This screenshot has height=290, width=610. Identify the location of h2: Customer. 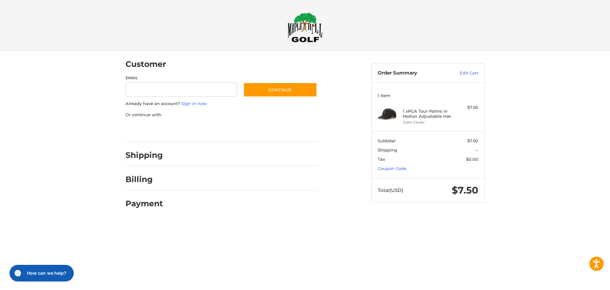
(146, 64).